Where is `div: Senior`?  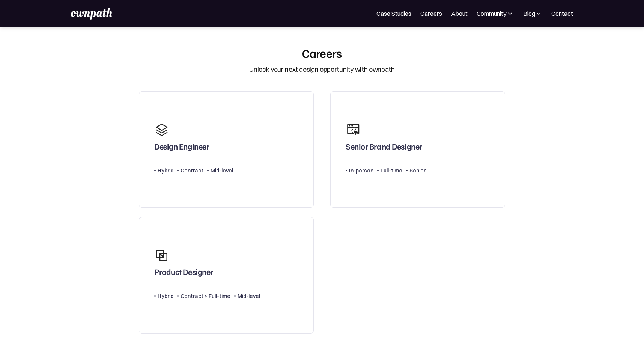 div: Senior is located at coordinates (417, 170).